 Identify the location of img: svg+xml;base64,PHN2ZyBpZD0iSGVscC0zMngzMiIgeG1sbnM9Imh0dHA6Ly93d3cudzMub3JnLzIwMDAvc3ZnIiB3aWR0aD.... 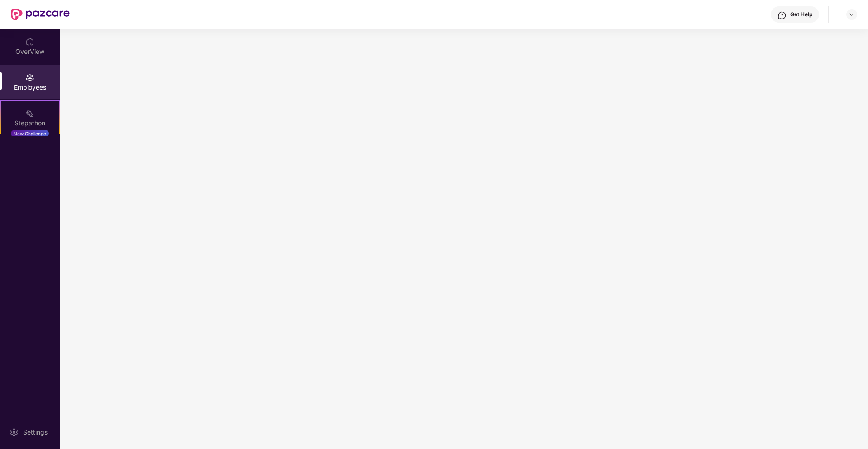
(782, 16).